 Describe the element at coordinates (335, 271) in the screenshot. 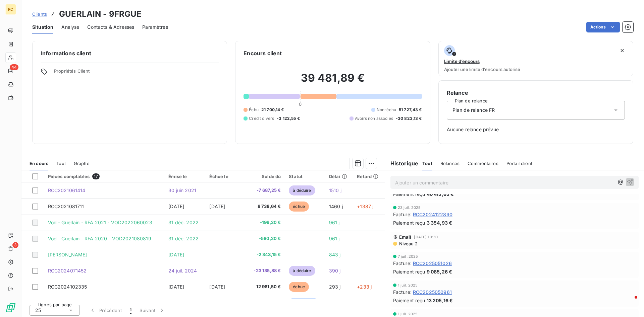

I see `span: 390 j` at that location.